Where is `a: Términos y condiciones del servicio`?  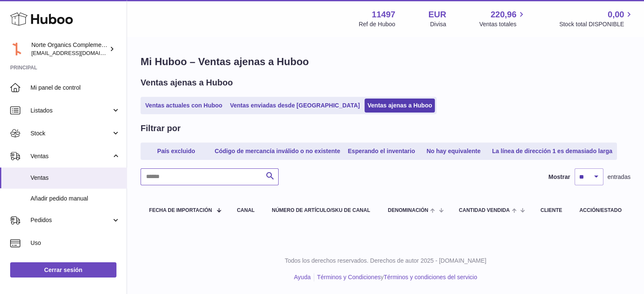 a: Términos y condiciones del servicio is located at coordinates (430, 277).